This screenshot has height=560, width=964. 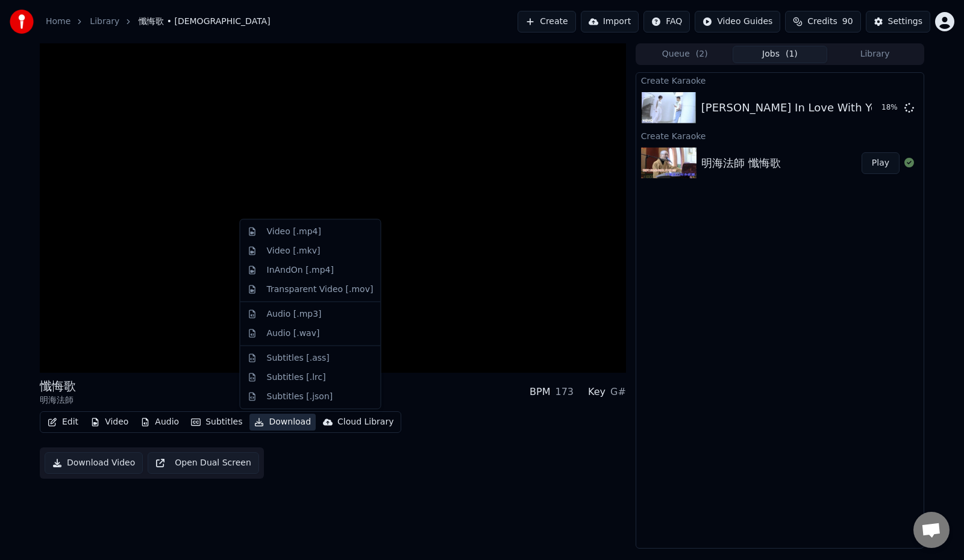 What do you see at coordinates (792, 54) in the screenshot?
I see `span: ( 1 )` at bounding box center [792, 54].